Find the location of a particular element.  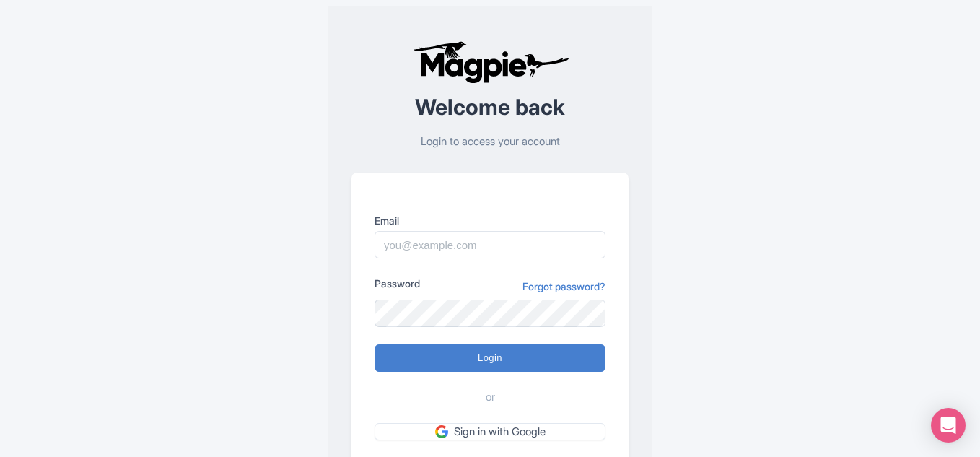

input: Login is located at coordinates (490, 358).